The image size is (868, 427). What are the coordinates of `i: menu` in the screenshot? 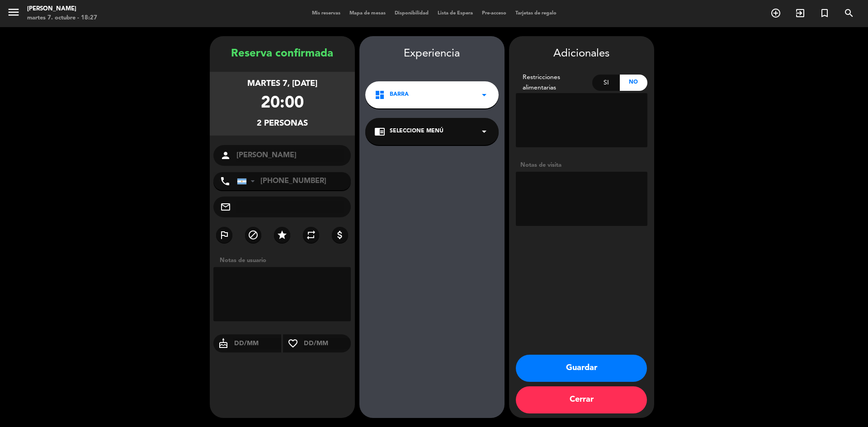 It's located at (14, 12).